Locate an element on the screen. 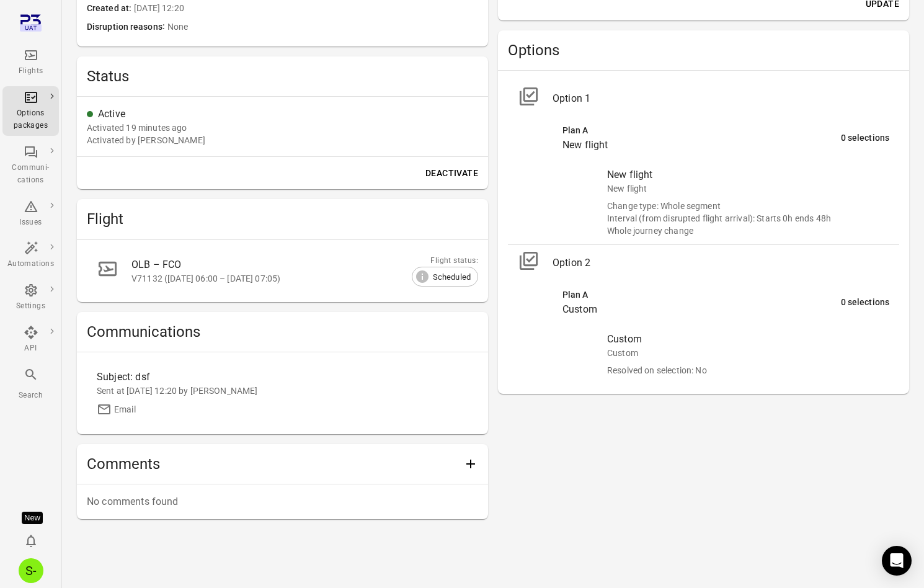  h2: Status is located at coordinates (283, 76).